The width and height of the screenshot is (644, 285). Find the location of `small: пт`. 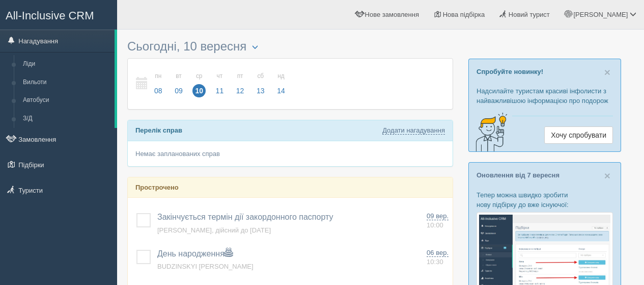

small: пт is located at coordinates (240, 76).